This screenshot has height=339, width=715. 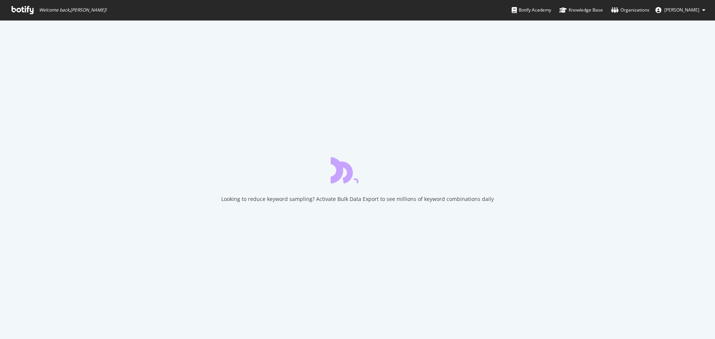 I want to click on div: animation, so click(x=358, y=170).